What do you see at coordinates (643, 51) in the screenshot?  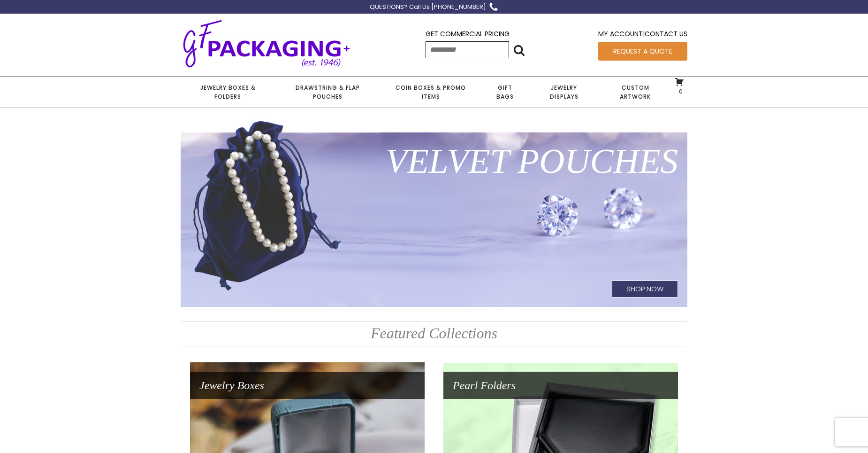 I see `a: Request a Quote` at bounding box center [643, 51].